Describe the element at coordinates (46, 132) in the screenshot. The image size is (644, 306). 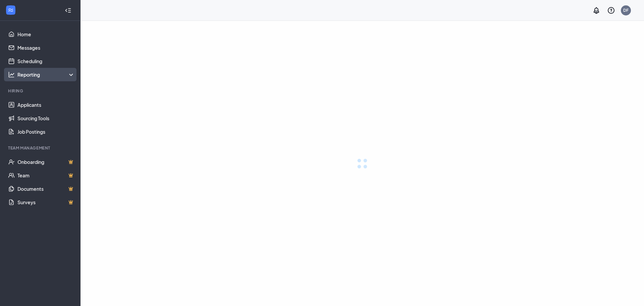
I see `a: Job Postings` at that location.